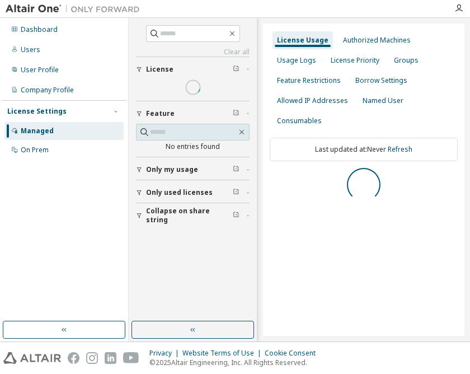 This screenshot has height=374, width=470. Describe the element at coordinates (159, 69) in the screenshot. I see `span: License` at that location.